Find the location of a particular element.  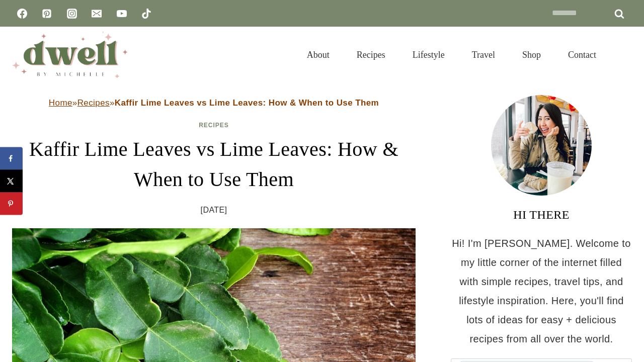

a: Lifestyle is located at coordinates (429, 55).